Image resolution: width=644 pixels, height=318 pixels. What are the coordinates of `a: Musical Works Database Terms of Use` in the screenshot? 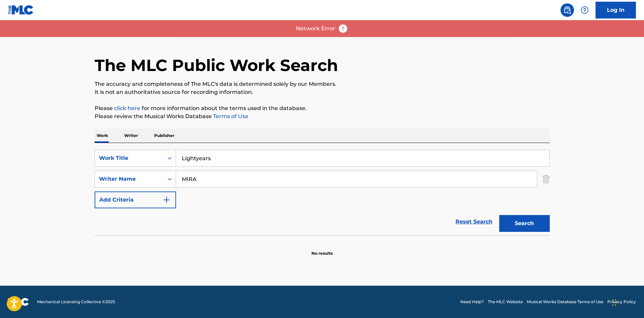 It's located at (565, 302).